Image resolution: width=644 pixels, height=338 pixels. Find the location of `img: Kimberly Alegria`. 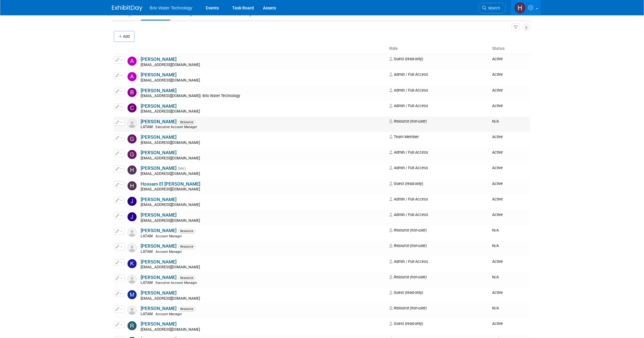

img: Kimberly Alegria is located at coordinates (132, 264).